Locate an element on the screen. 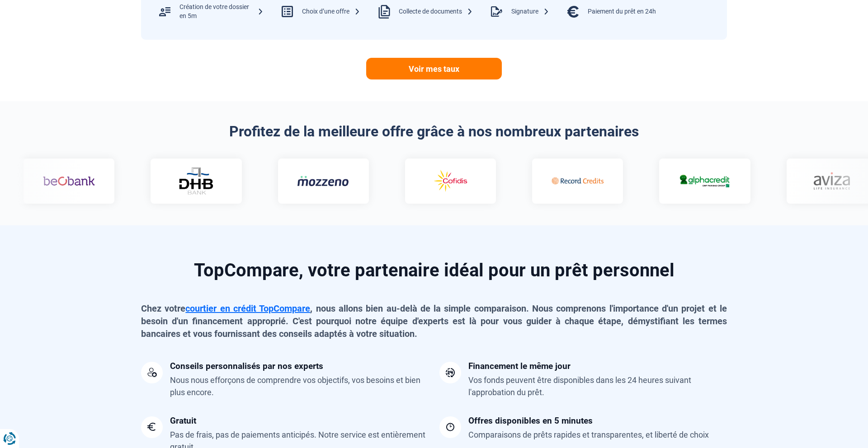  div: Création de votre dossier en 5m is located at coordinates (221, 11).